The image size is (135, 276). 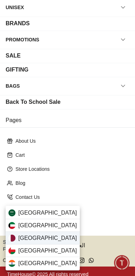 I want to click on img: Kuwait, so click(x=12, y=226).